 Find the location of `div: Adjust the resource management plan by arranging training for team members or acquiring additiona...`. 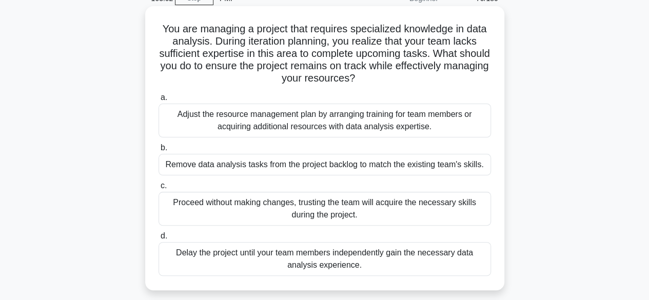

div: Adjust the resource management plan by arranging training for team members or acquiring additiona... is located at coordinates (325, 120).